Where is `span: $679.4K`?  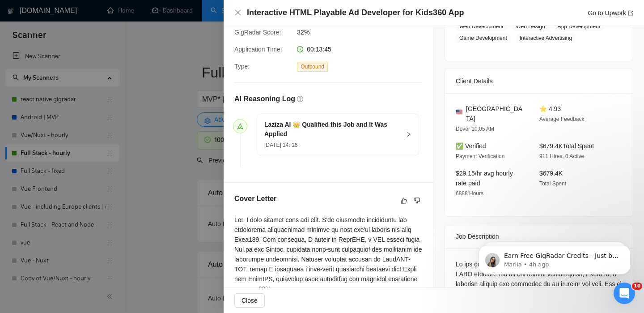
span: $679.4K is located at coordinates (551, 173).